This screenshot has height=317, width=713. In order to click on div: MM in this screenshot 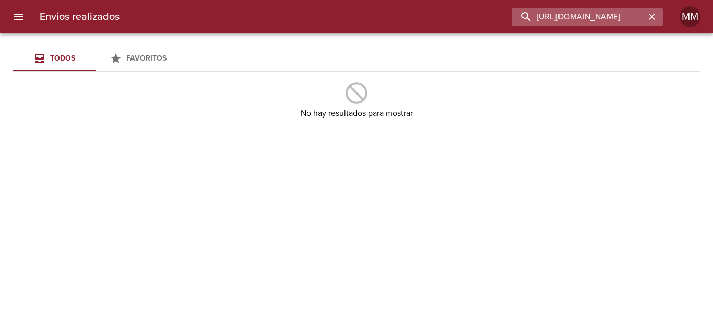, I will do `click(690, 17)`.